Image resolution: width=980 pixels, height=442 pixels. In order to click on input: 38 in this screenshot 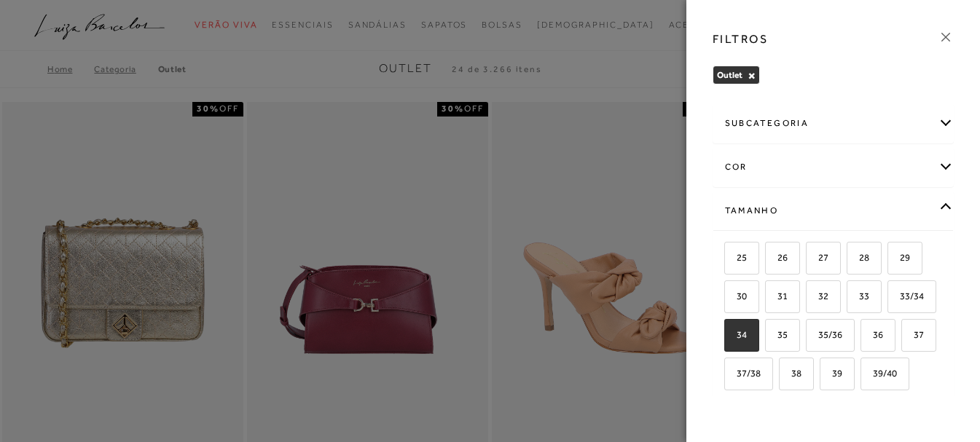, I will do `click(784, 376)`.